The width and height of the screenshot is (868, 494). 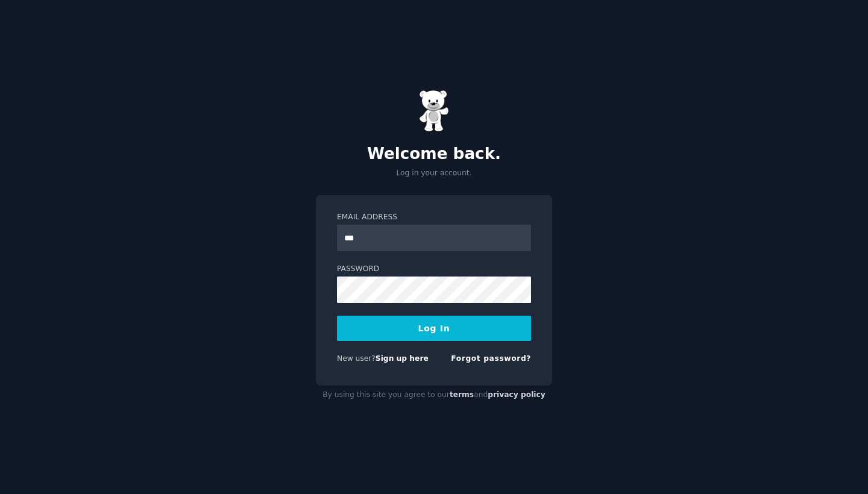 I want to click on a: privacy policy, so click(x=517, y=395).